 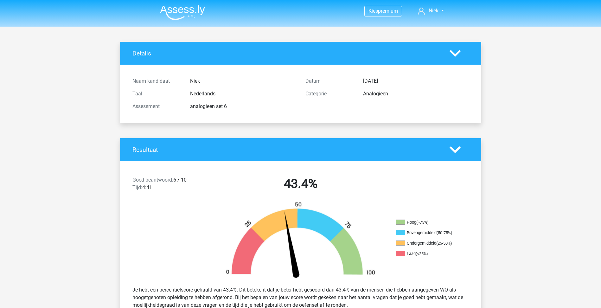 I want to click on div: (>75%), so click(x=423, y=222).